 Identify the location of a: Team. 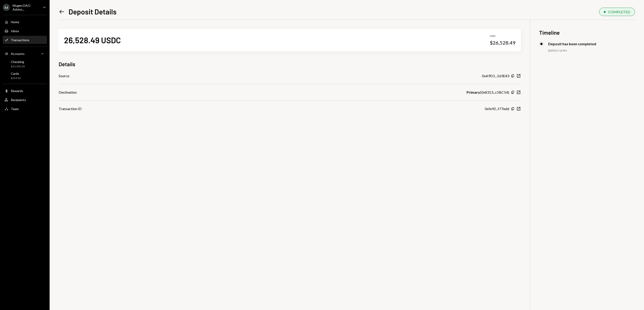
(25, 109).